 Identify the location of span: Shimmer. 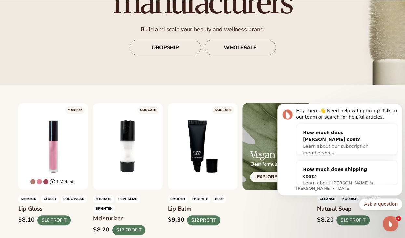
(29, 199).